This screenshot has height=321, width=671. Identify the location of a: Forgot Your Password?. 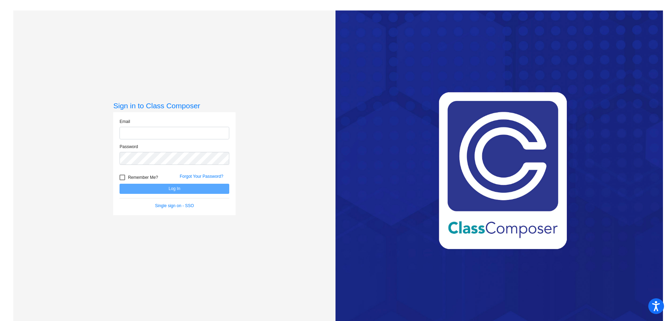
(201, 176).